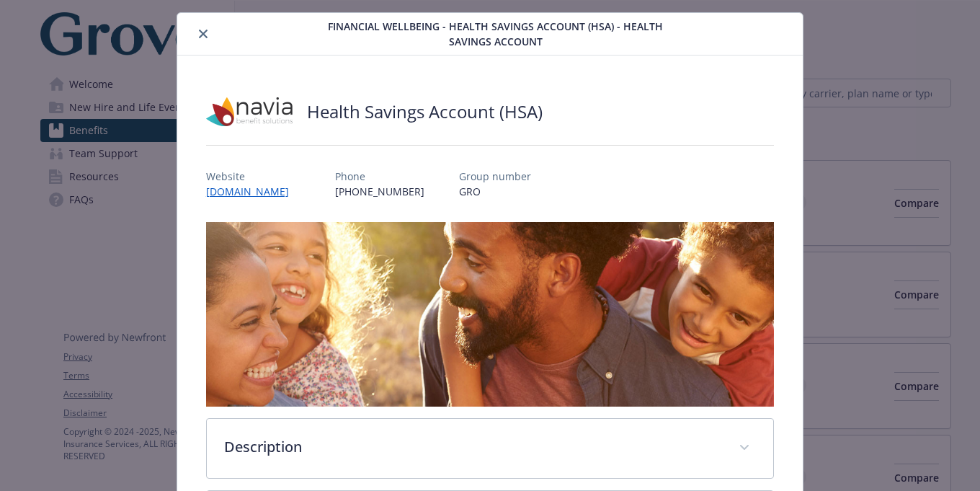  I want to click on span: Financial Wellbeing - Health Savings Account (HSA) - Health Savings Account, so click(495, 34).